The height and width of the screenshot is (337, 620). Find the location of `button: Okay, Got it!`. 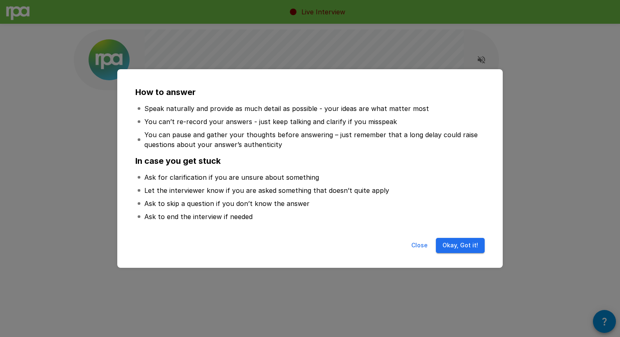

button: Okay, Got it! is located at coordinates (460, 246).